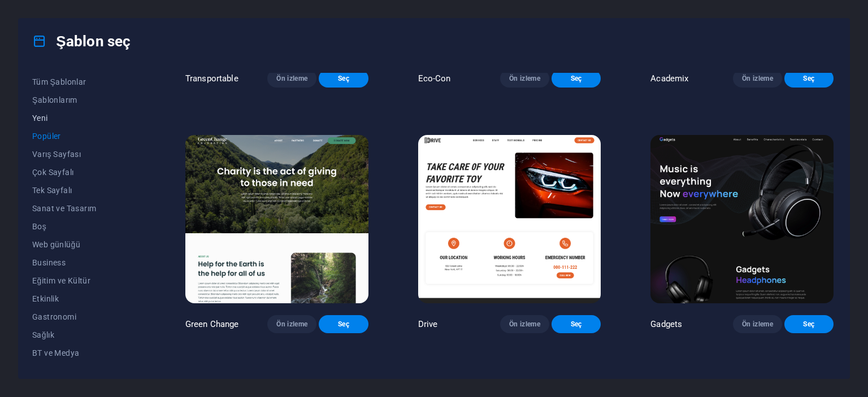 The height and width of the screenshot is (397, 868). Describe the element at coordinates (83, 154) in the screenshot. I see `span: Varış Sayfası` at that location.